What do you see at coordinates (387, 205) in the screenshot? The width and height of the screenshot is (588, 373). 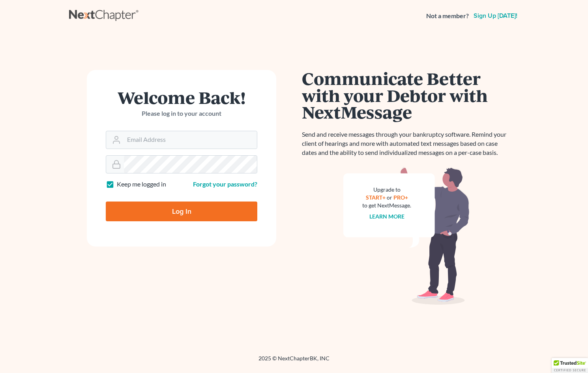 I see `div: to get NextMessage.` at bounding box center [387, 205].